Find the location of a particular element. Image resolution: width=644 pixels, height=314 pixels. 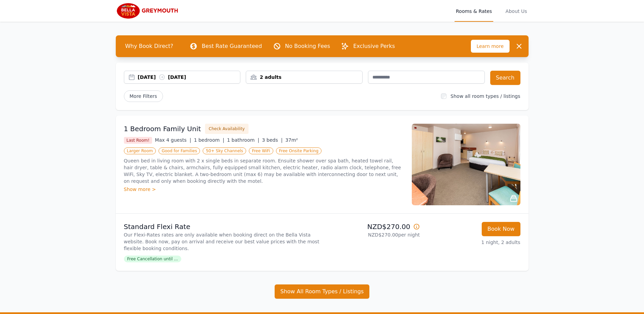

span: 1 bathroom | is located at coordinates (243, 140).